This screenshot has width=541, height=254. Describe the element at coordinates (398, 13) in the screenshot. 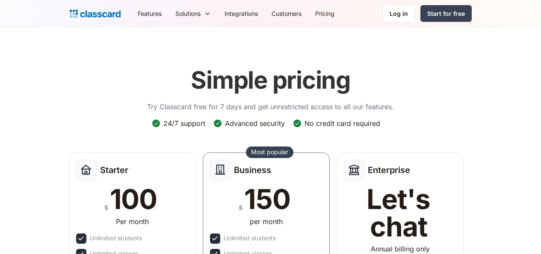

I see `div: Log in` at that location.